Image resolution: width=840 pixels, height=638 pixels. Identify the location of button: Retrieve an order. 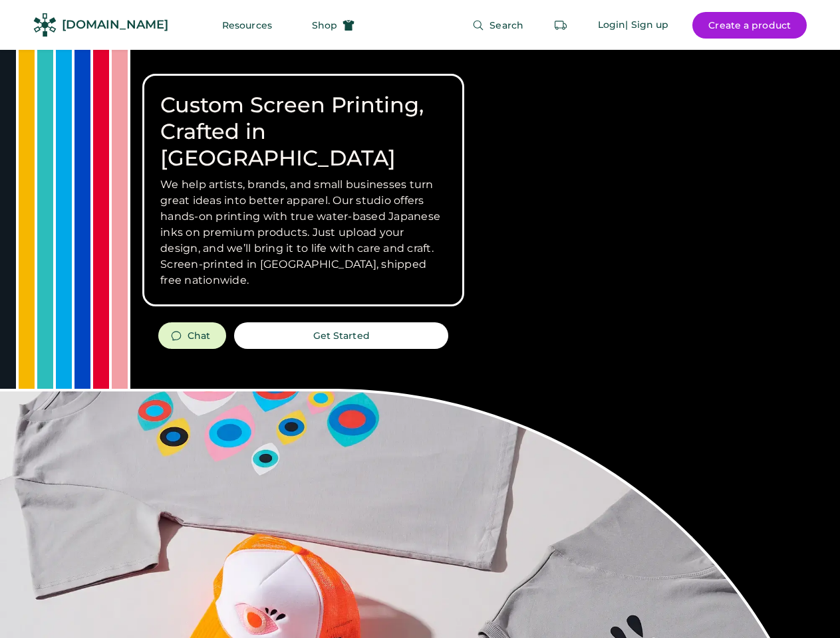
(561, 25).